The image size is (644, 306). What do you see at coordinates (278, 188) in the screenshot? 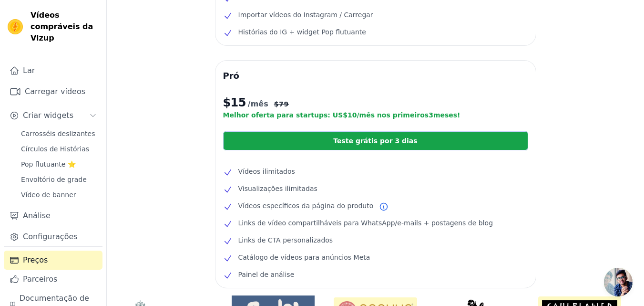
I see `font: Visualizações ilimitadas` at bounding box center [278, 188].